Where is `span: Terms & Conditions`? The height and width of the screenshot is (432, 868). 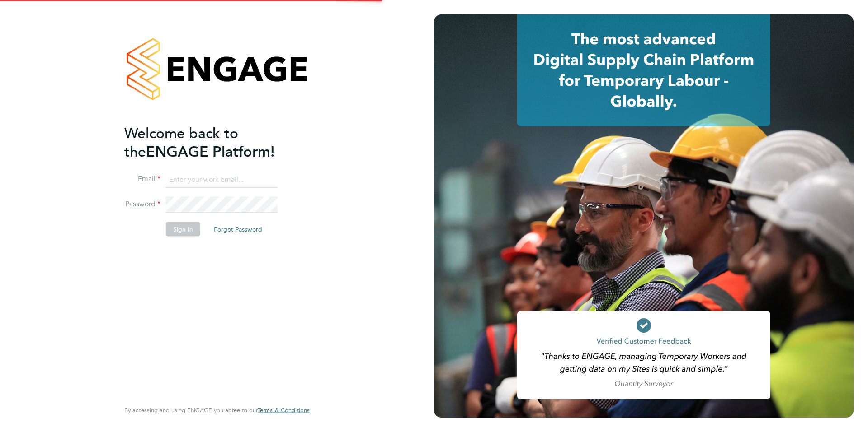
span: Terms & Conditions is located at coordinates (283, 410).